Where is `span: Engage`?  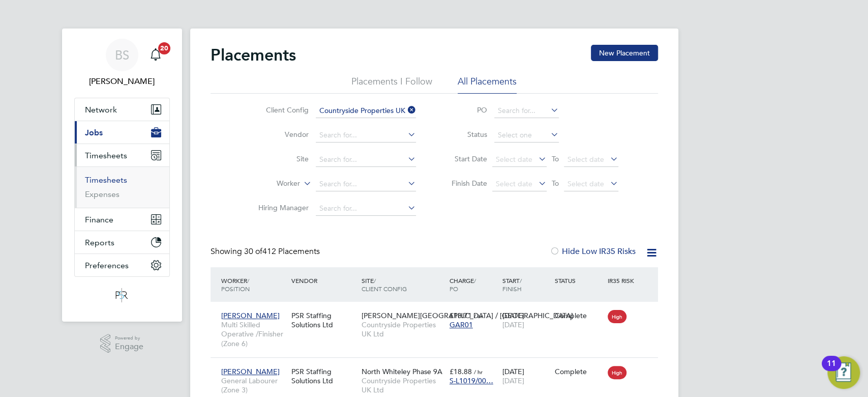 span: Engage is located at coordinates (129, 347).